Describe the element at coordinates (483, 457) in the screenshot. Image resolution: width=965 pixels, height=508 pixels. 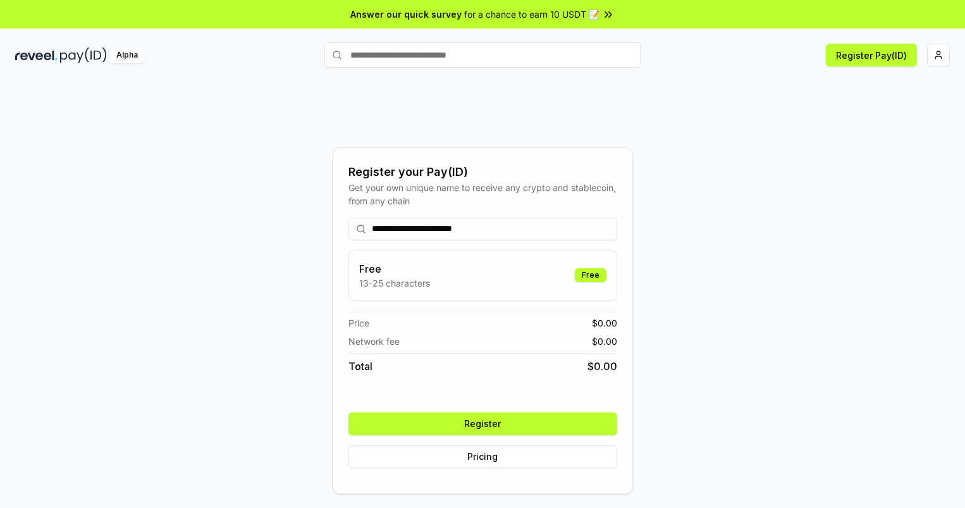
I see `button: Pricing` at that location.